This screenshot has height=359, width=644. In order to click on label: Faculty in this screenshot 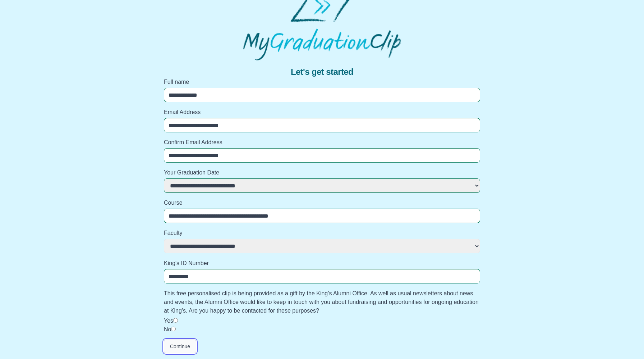, I will do `click(322, 233)`.